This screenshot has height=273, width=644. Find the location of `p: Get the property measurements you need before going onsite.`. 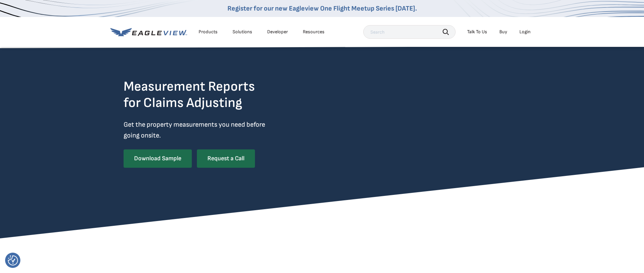

p: Get the property measurements you need before going onsite. is located at coordinates (198, 130).